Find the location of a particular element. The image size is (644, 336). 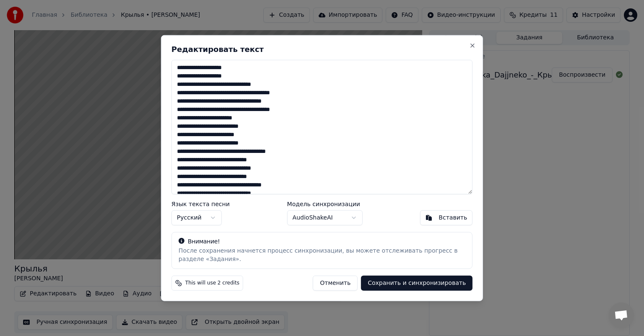

h2: Редактировать текст is located at coordinates (322, 49).